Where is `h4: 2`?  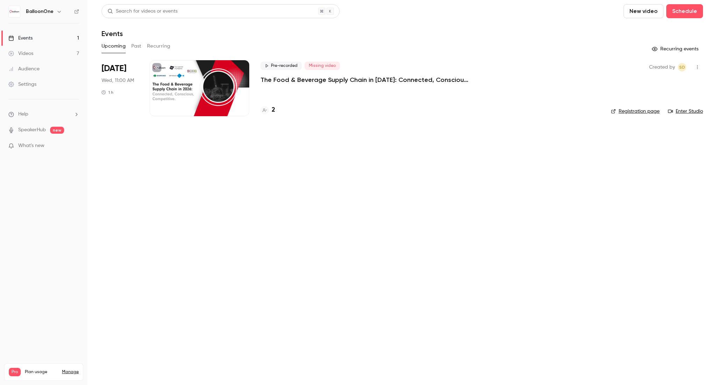 h4: 2 is located at coordinates (273, 110).